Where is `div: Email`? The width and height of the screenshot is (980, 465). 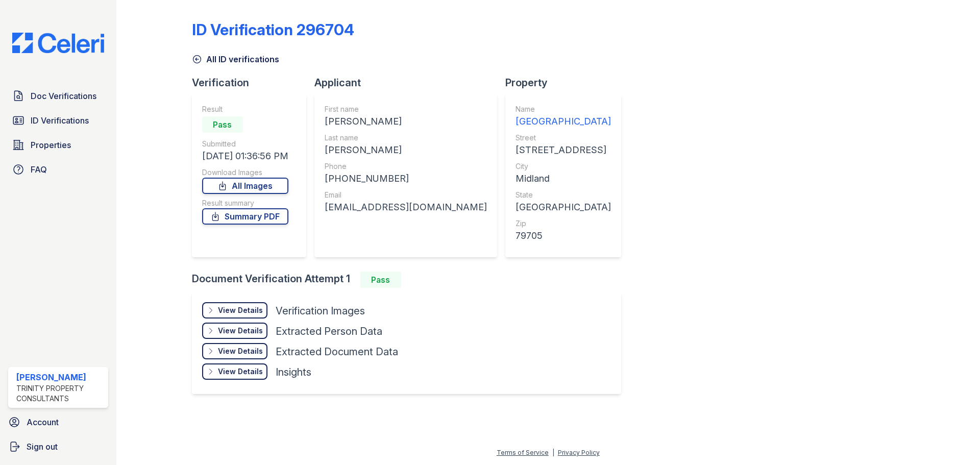
div: Email is located at coordinates (406, 195).